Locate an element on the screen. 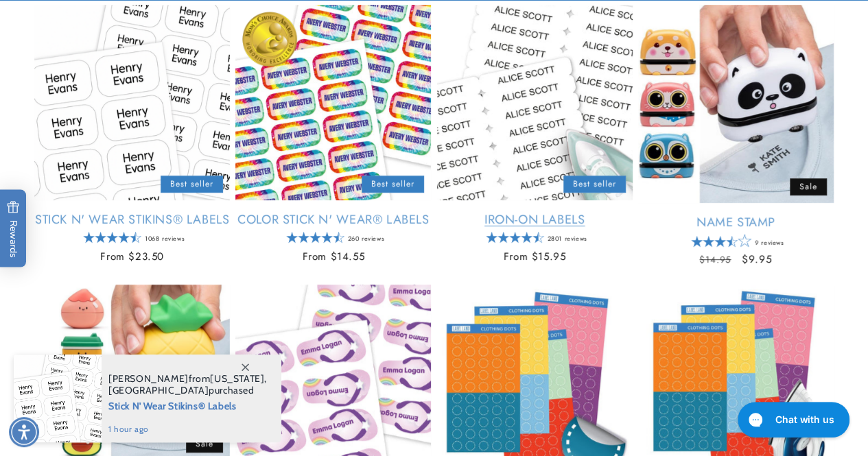 The width and height of the screenshot is (868, 456). div: Accessibility Menu is located at coordinates (24, 432).